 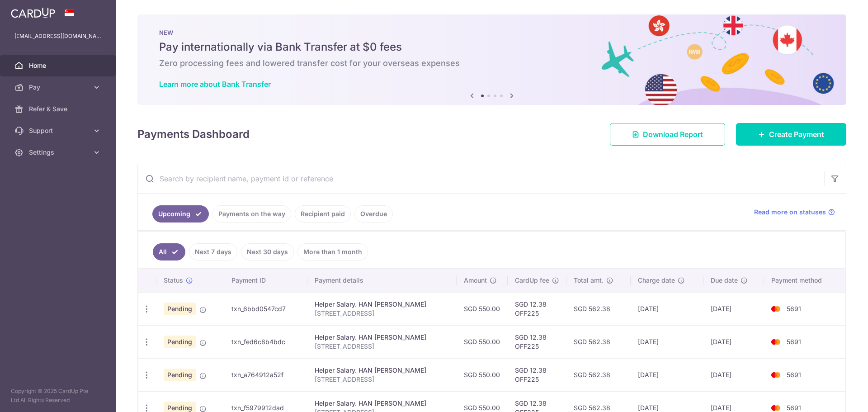 I want to click on a: More than 1 month, so click(x=332, y=252).